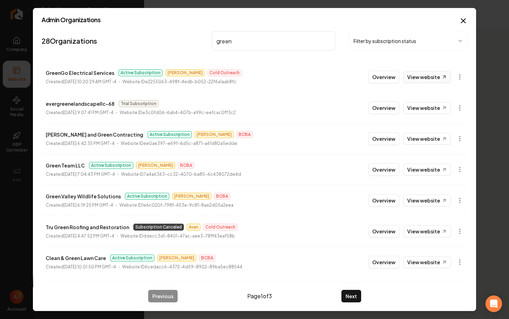 Image resolution: width=509 pixels, height=319 pixels. Describe the element at coordinates (83, 196) in the screenshot. I see `p: Green Valley Wildlife Solutions` at that location.